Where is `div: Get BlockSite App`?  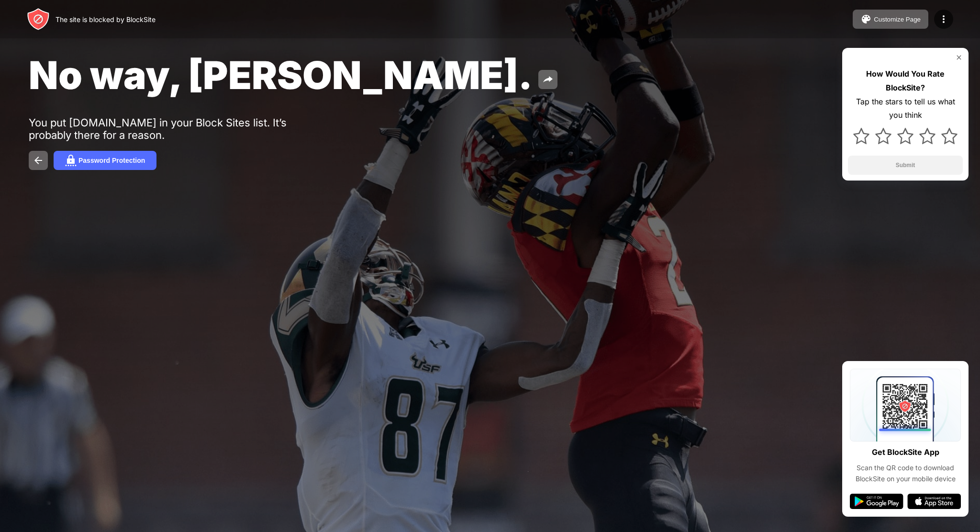
div: Get BlockSite App is located at coordinates (905, 452).